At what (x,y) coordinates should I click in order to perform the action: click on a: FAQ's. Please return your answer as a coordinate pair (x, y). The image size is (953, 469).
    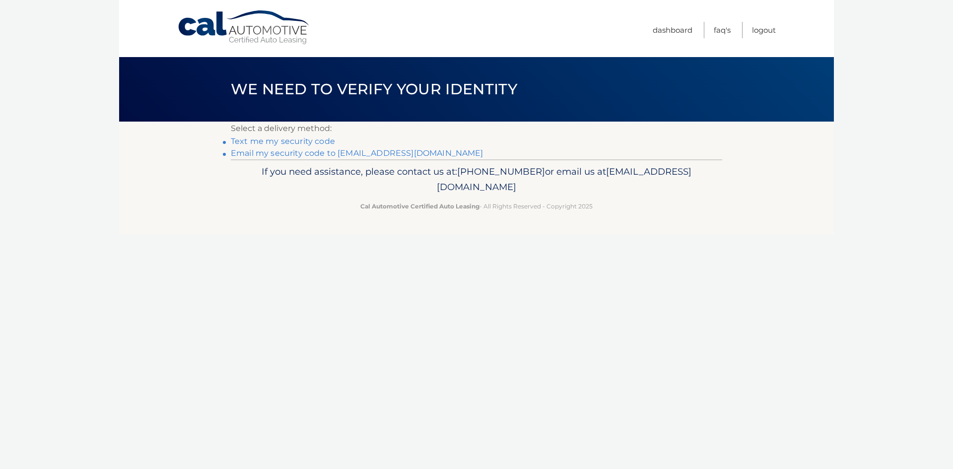
    Looking at the image, I should click on (722, 30).